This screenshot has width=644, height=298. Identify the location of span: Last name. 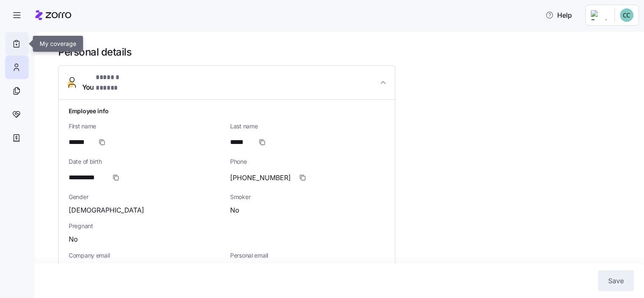
(307, 126).